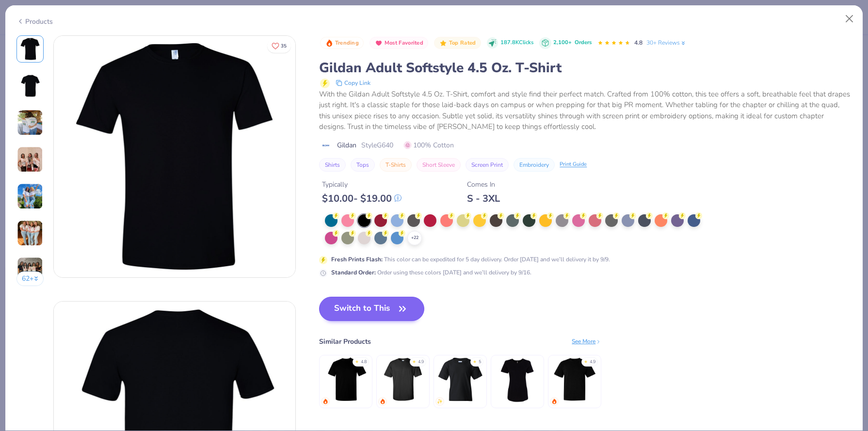 This screenshot has width=868, height=431. I want to click on div: Typically, so click(362, 184).